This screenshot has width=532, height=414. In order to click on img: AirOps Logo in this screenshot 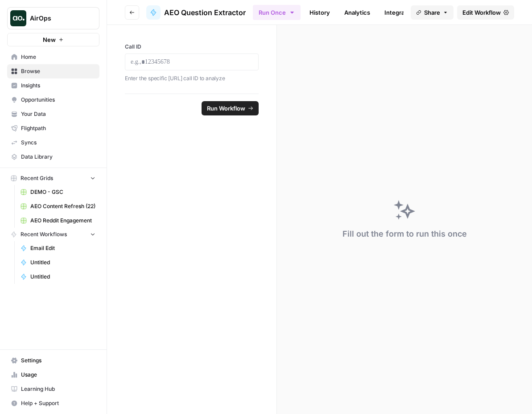, I will do `click(18, 18)`.